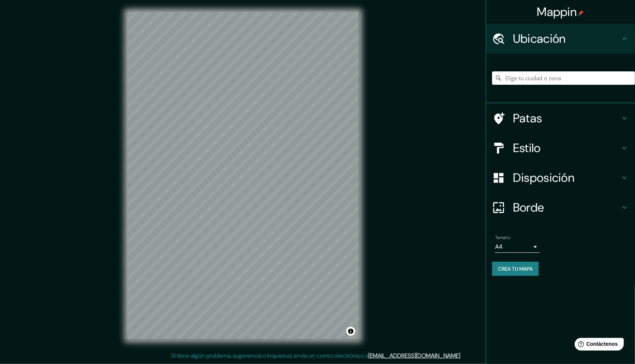 This screenshot has height=364, width=635. What do you see at coordinates (528, 207) in the screenshot?
I see `font: Borde` at bounding box center [528, 207].